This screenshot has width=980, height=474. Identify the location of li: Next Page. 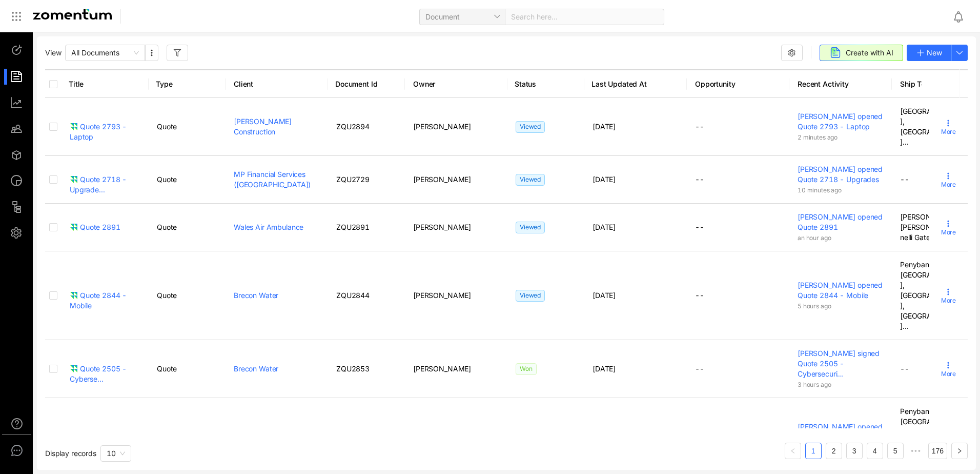
(960, 451).